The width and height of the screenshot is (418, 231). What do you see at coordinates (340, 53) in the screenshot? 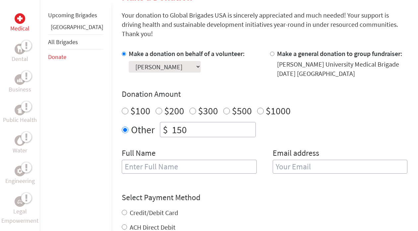
I see `label: Make a general donation to group fundraiser:` at bounding box center [340, 53].